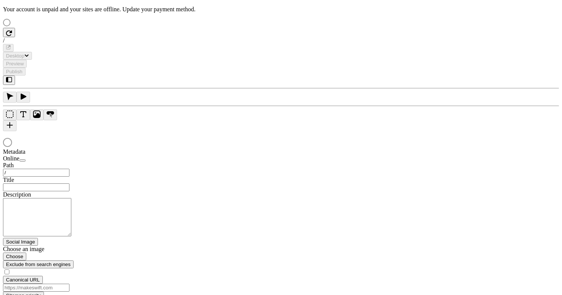 The height and width of the screenshot is (295, 562). I want to click on button: Canonical URL, so click(23, 279).